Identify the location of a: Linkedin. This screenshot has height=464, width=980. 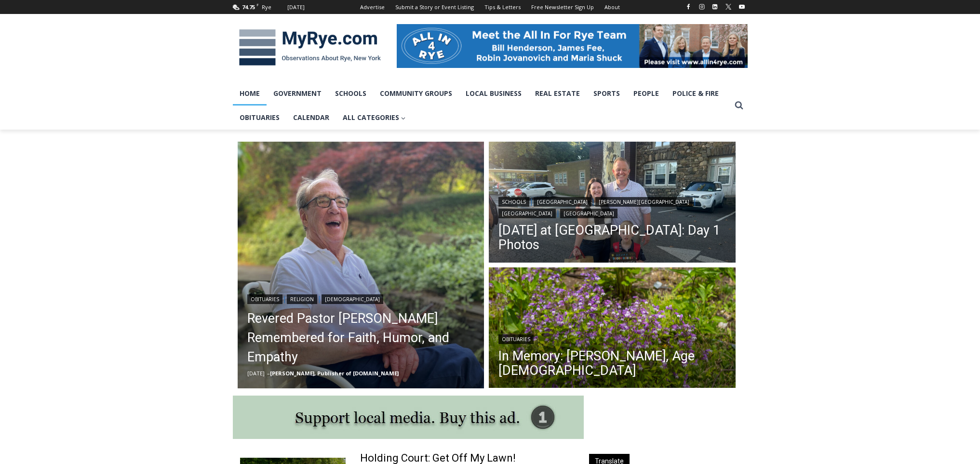
(715, 7).